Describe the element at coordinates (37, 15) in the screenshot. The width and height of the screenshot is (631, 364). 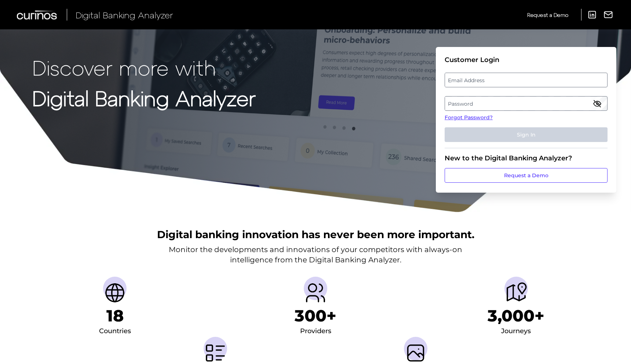
I see `img: Curinos` at that location.